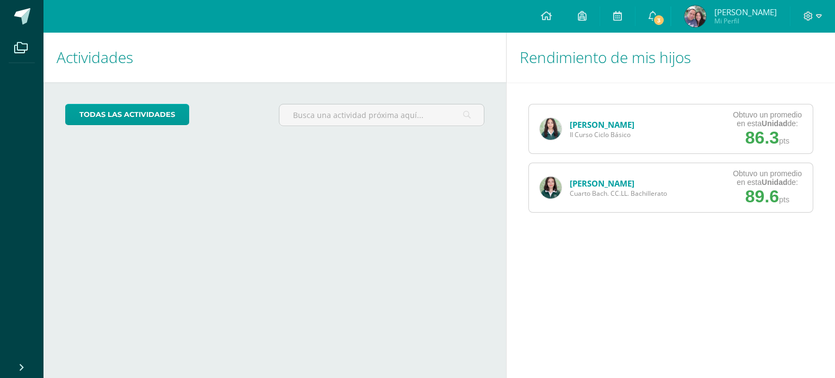  I want to click on h1: Actividades, so click(275, 57).